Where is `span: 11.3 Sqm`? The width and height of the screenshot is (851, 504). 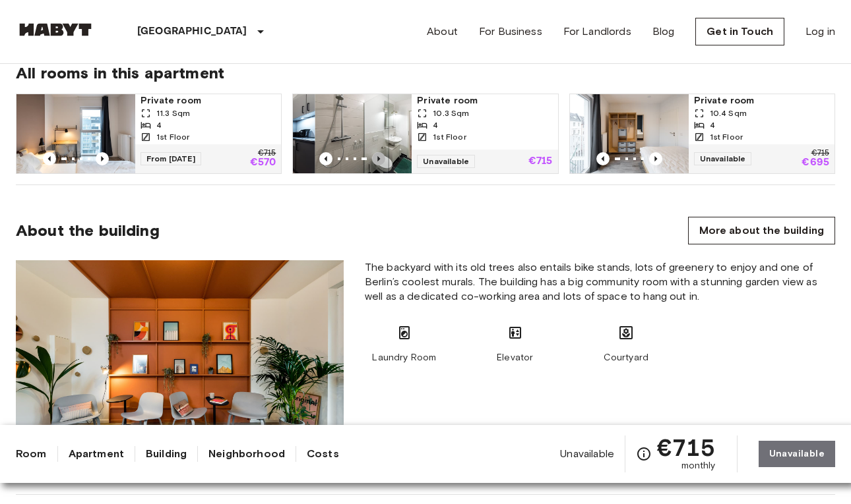
span: 11.3 Sqm is located at coordinates (173, 113).